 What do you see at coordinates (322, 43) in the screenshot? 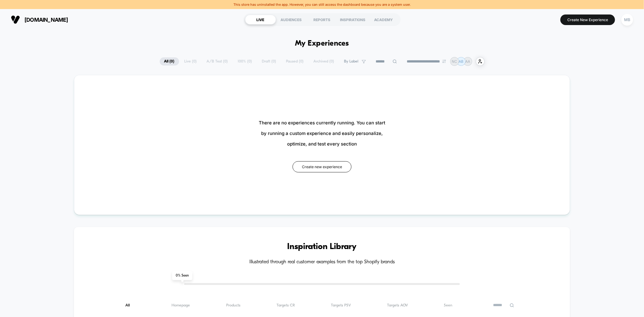
I see `h1: My Experiences` at bounding box center [322, 43].